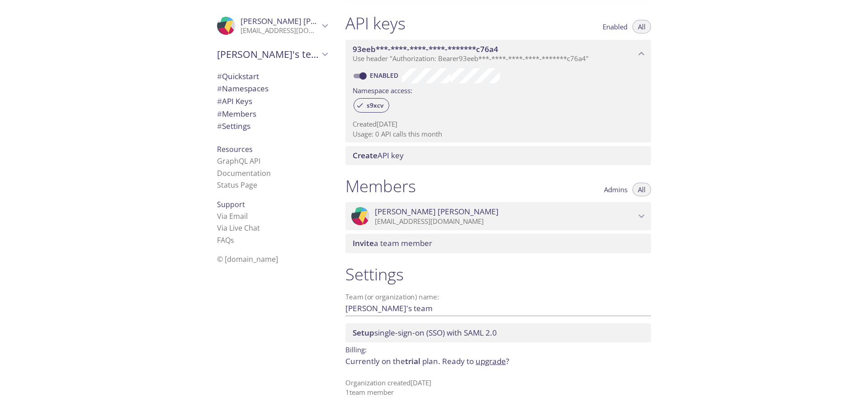 The height and width of the screenshot is (412, 868). I want to click on span: a team member, so click(393, 243).